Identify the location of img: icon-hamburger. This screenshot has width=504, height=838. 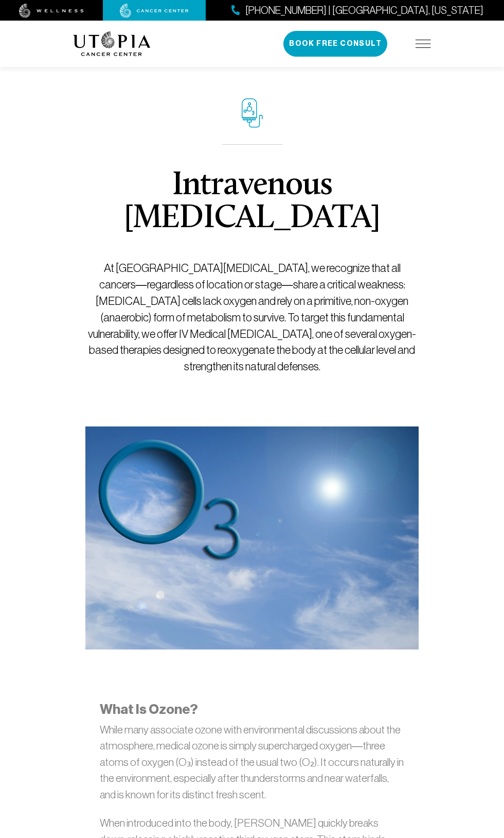
(424, 44).